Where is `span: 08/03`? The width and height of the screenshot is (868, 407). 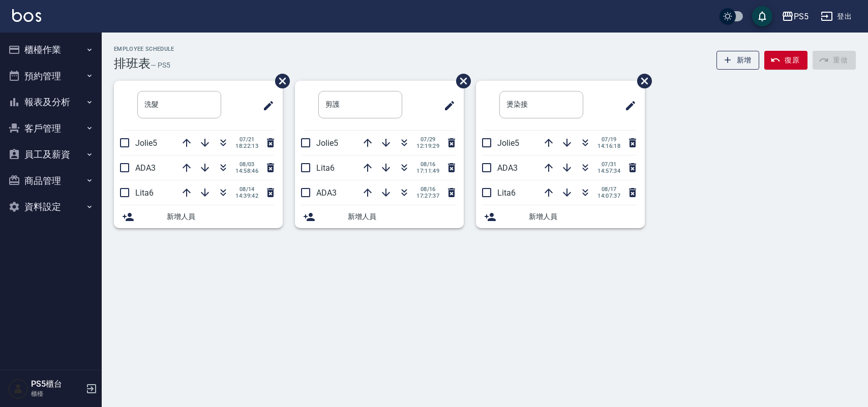 span: 08/03 is located at coordinates (247, 164).